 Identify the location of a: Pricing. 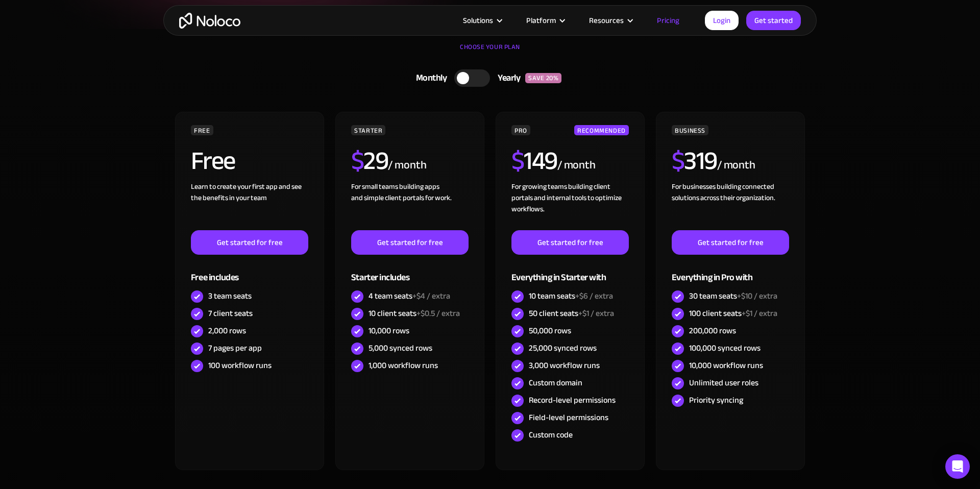
(668, 20).